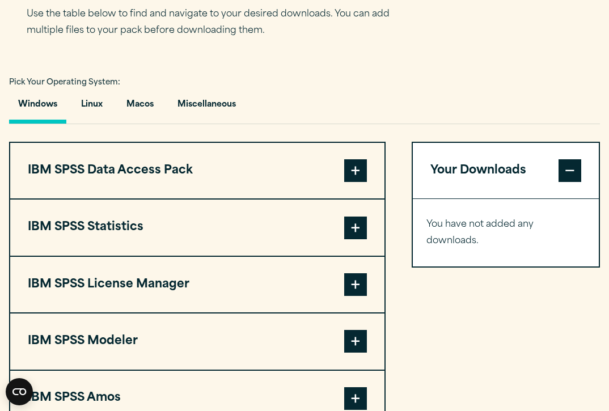 This screenshot has width=609, height=411. I want to click on button: IBM SPSS Data Access Pack, so click(197, 171).